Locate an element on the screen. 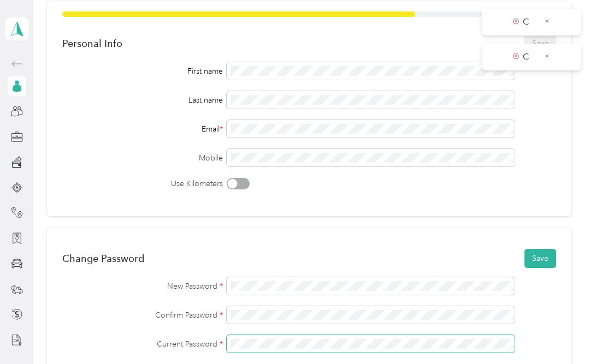 The height and width of the screenshot is (364, 590). label: Use Kilometers is located at coordinates (143, 183).